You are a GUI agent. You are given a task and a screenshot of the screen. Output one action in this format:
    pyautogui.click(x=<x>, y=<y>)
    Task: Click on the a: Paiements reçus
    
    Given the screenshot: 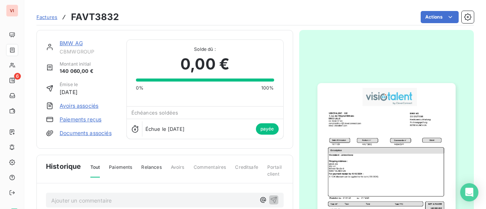 What is the action you would take?
    pyautogui.click(x=80, y=120)
    